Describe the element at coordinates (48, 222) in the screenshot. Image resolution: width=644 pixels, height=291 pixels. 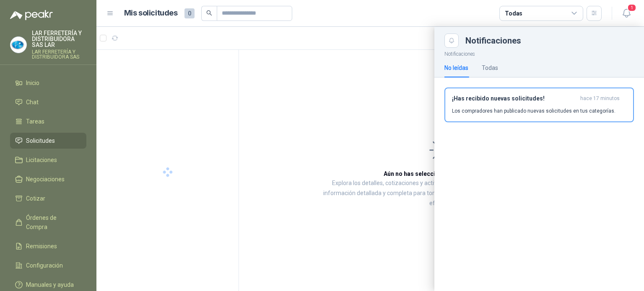
I see `a: Órdenes de Compra` at that location.